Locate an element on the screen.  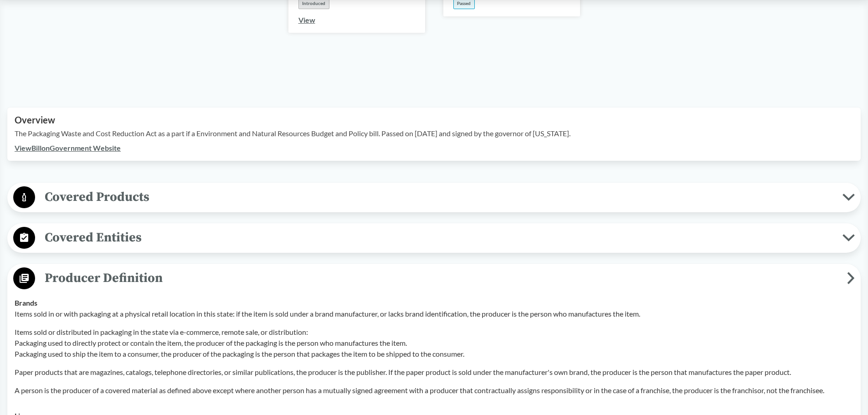
h2: Overview is located at coordinates (434, 120).